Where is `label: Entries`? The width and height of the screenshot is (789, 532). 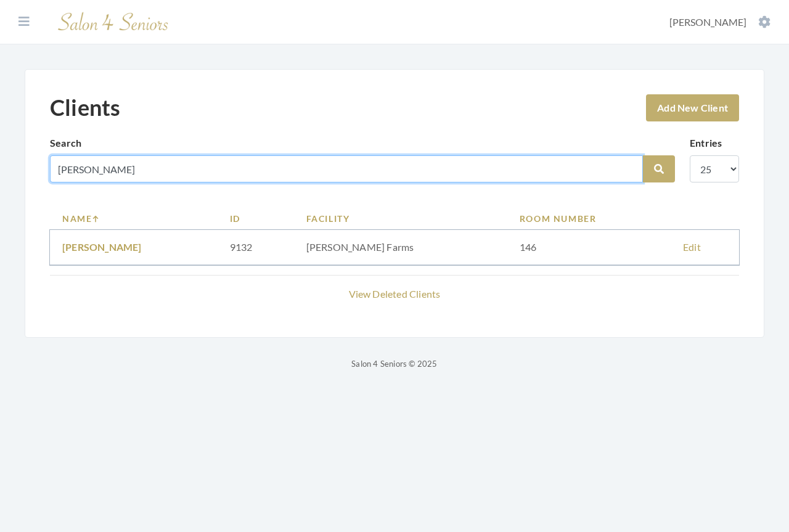
label: Entries is located at coordinates (706, 143).